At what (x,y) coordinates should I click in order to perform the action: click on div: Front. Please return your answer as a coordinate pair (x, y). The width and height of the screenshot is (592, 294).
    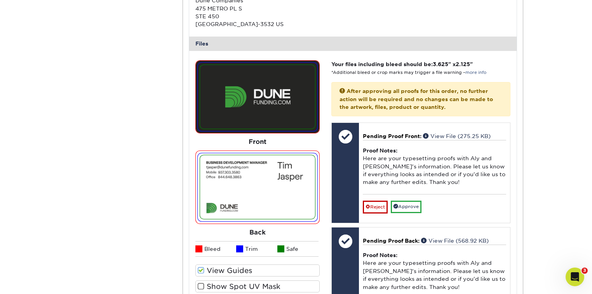
    Looking at the image, I should click on (258, 142).